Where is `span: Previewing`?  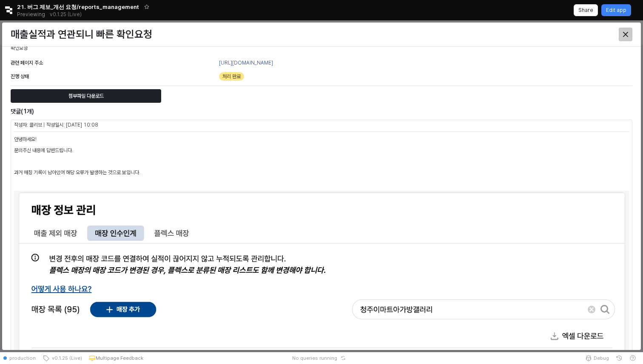
span: Previewing is located at coordinates (31, 14).